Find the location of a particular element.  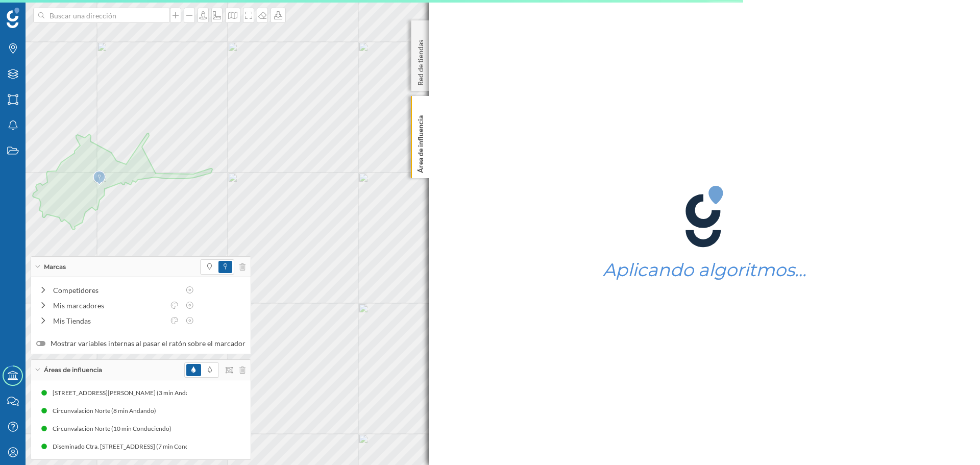

div: Circunvalación Norte (10 min Conduciendo) is located at coordinates (114, 429).